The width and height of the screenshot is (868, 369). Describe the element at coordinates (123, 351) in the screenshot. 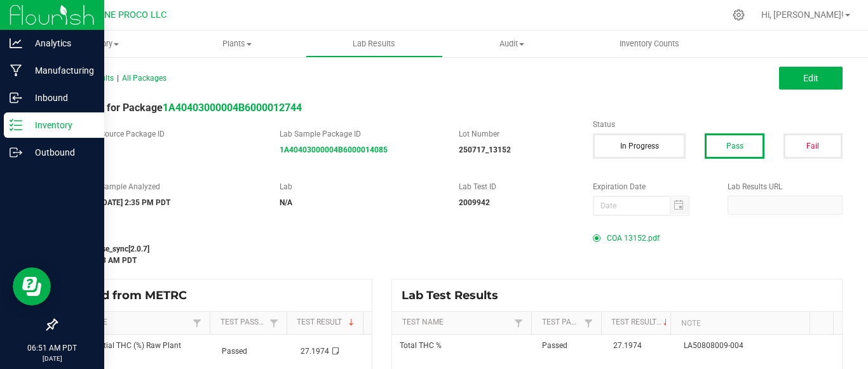

I see `span: Total Potential THC (%) Raw Plant Material` at that location.